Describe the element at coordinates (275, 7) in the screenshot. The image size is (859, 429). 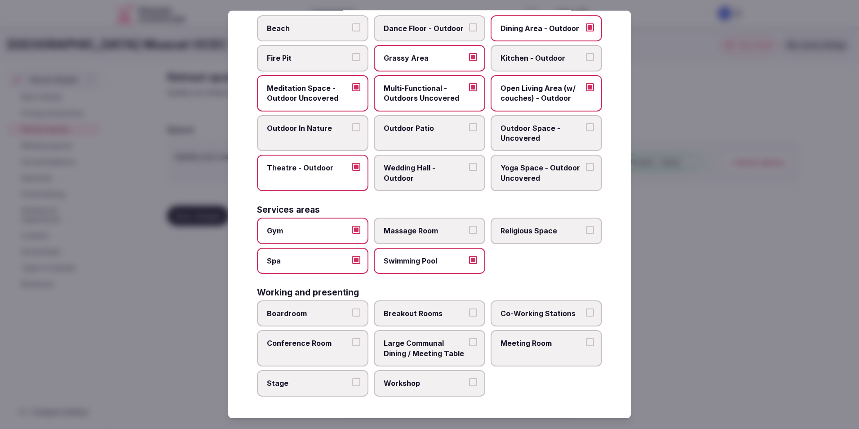
I see `h3: Outdoor` at that location.